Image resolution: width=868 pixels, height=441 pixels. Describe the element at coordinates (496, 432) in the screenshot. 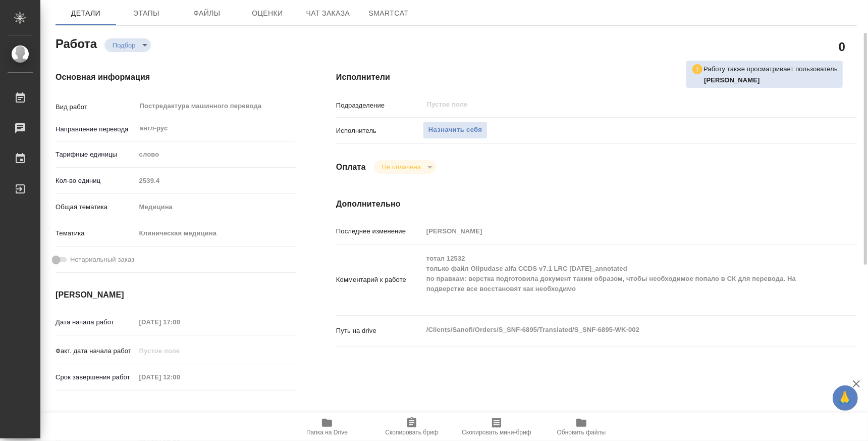

I see `span: Скопировать мини-бриф` at that location.